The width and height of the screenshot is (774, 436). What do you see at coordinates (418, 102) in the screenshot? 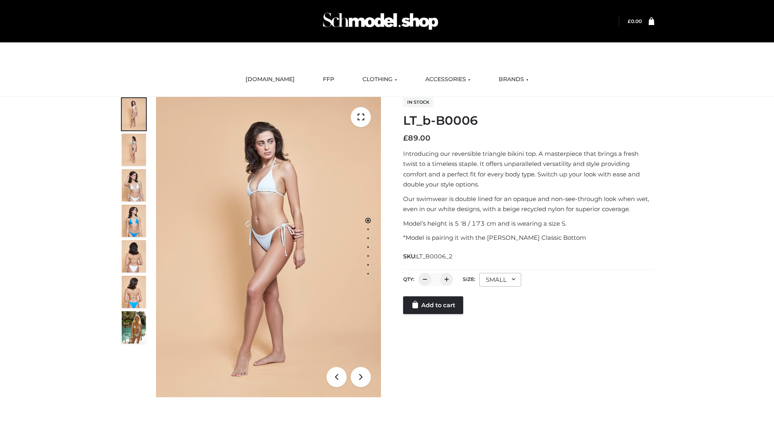
I see `span: In stock` at bounding box center [418, 102].